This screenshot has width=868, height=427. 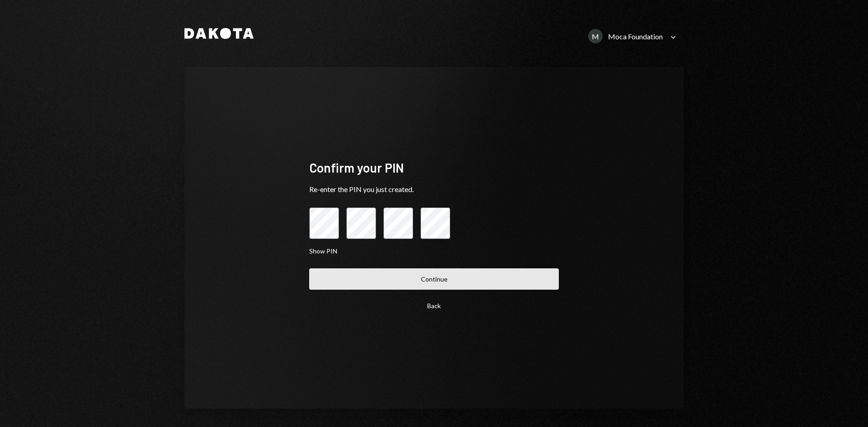 What do you see at coordinates (434, 279) in the screenshot?
I see `button: Continue` at bounding box center [434, 279].